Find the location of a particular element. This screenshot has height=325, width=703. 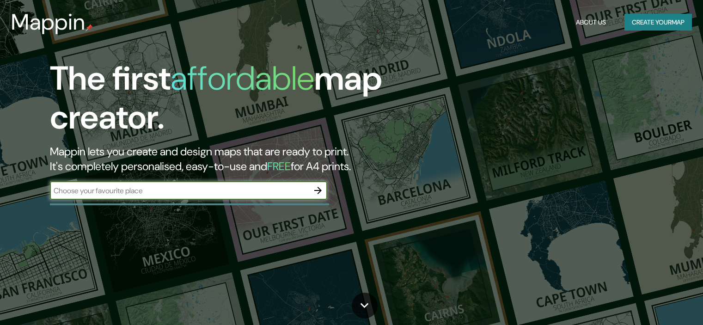

h1: affordable is located at coordinates (242, 78).